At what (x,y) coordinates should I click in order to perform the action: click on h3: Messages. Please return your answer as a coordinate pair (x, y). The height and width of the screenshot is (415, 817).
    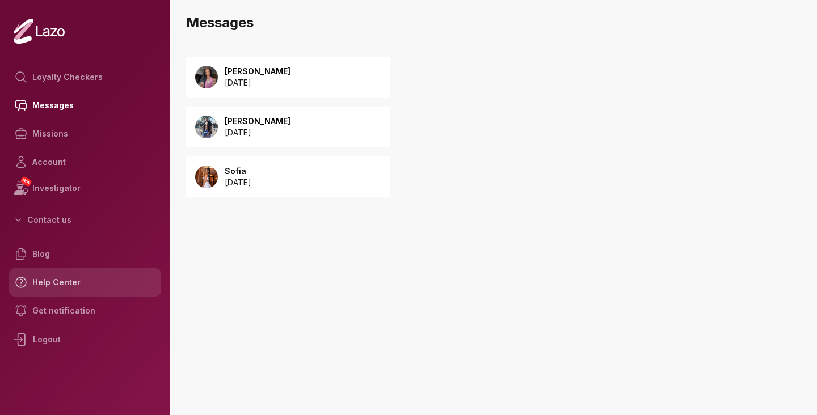
    Looking at the image, I should click on (497, 23).